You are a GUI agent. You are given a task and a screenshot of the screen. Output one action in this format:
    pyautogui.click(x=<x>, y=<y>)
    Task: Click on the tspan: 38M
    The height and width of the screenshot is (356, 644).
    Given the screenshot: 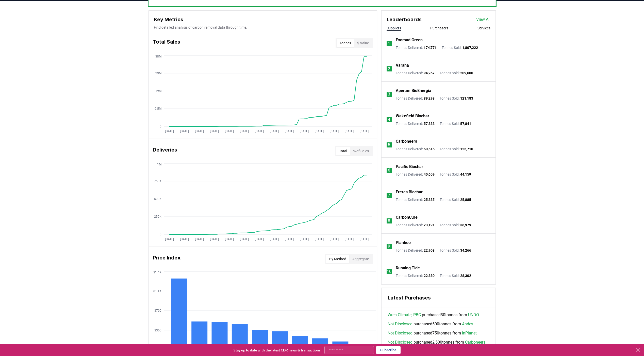 What is the action you would take?
    pyautogui.click(x=158, y=57)
    